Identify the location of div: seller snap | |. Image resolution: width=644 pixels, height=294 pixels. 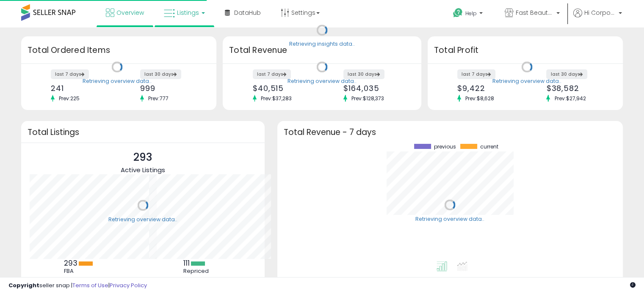
(78, 285).